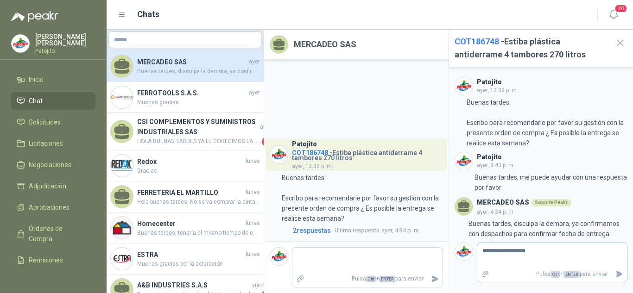  I want to click on h4: FERROTOOLS S.A.S., so click(192, 93).